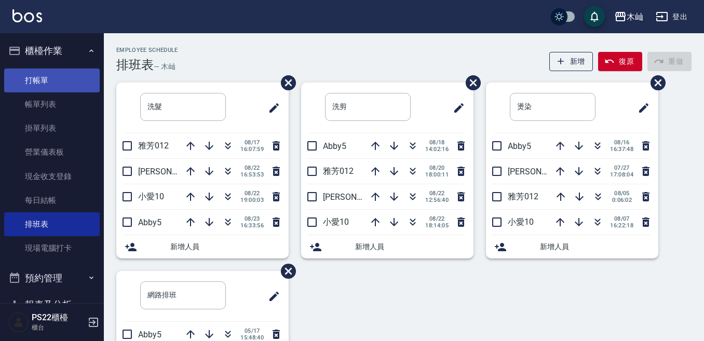 This screenshot has width=704, height=341. Describe the element at coordinates (52, 152) in the screenshot. I see `a: 營業儀表板` at that location.